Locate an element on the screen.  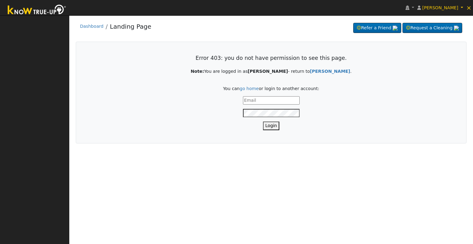
a: Back to User is located at coordinates (330, 71).